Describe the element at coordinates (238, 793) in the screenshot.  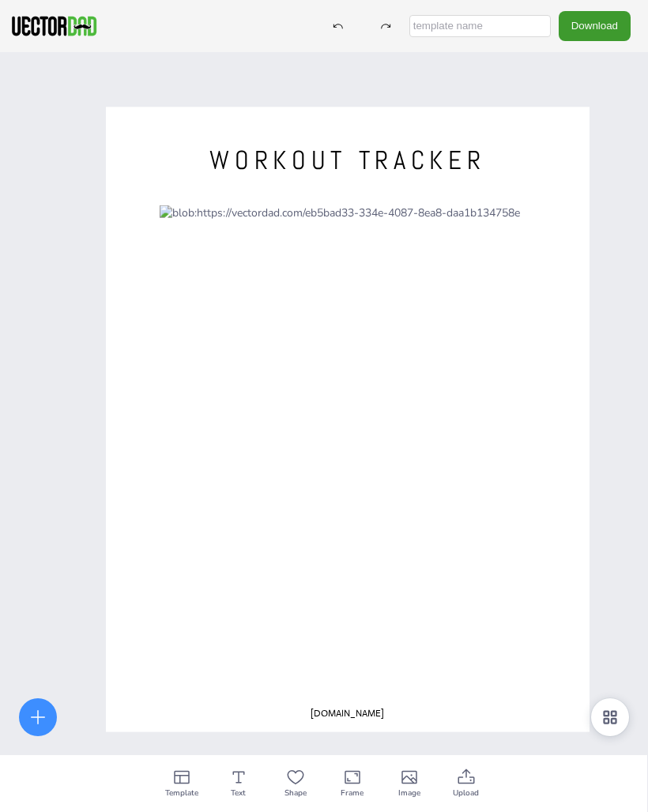
I see `span: Text` at that location.